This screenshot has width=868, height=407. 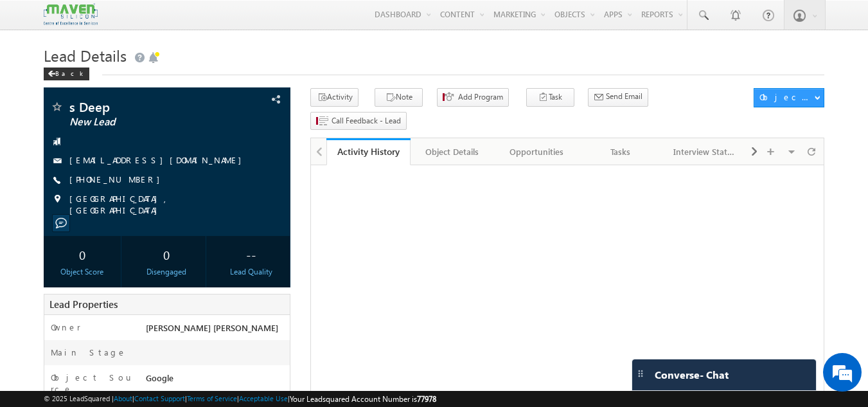 What do you see at coordinates (145, 122) in the screenshot?
I see `span: New Lead` at bounding box center [145, 122].